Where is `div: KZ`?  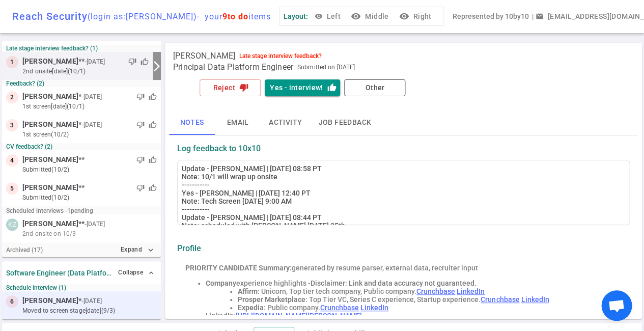 div: KZ is located at coordinates (12, 224).